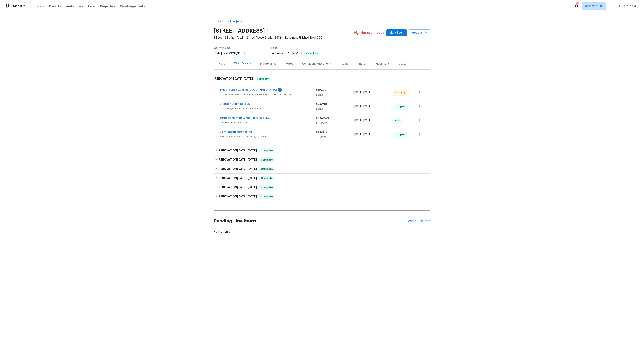  I want to click on span: Work Orders, so click(74, 6).